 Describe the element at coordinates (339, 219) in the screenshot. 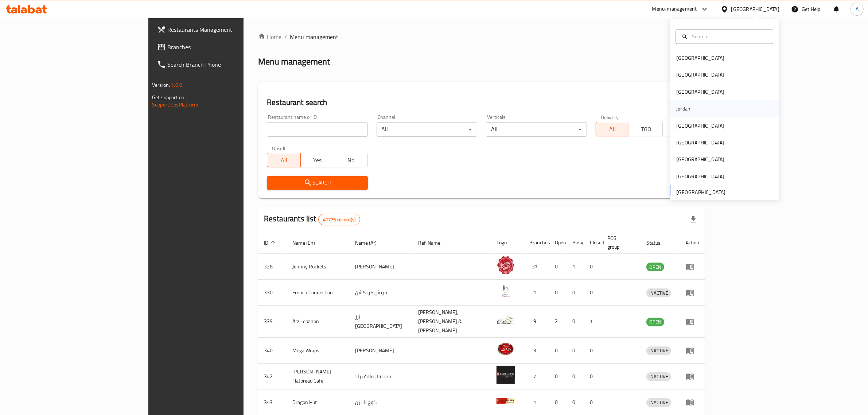

I see `span: 41775 record(s)` at that location.